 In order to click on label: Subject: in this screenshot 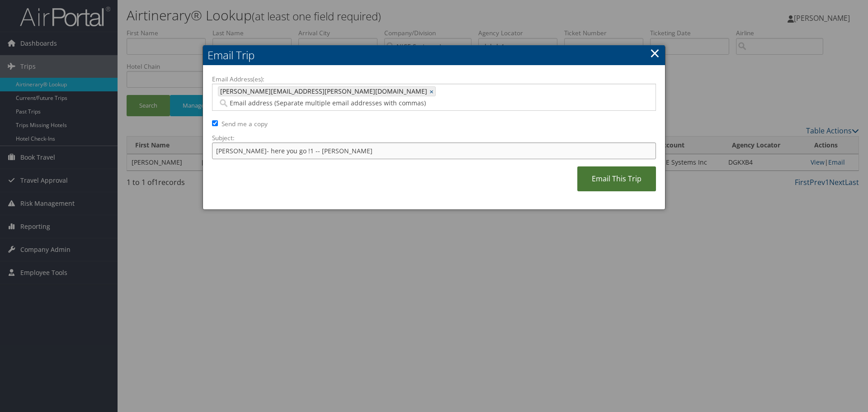, I will do `click(434, 138)`.